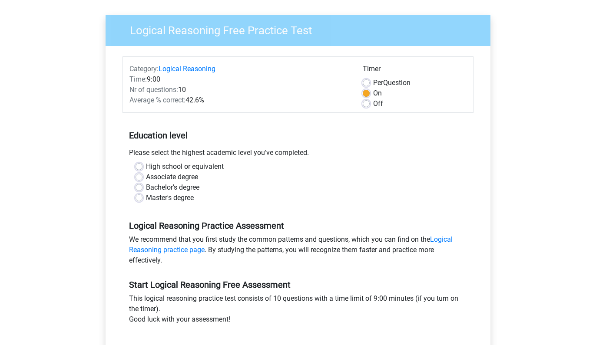 Image resolution: width=596 pixels, height=345 pixels. I want to click on label: Bachelor's degree, so click(172, 188).